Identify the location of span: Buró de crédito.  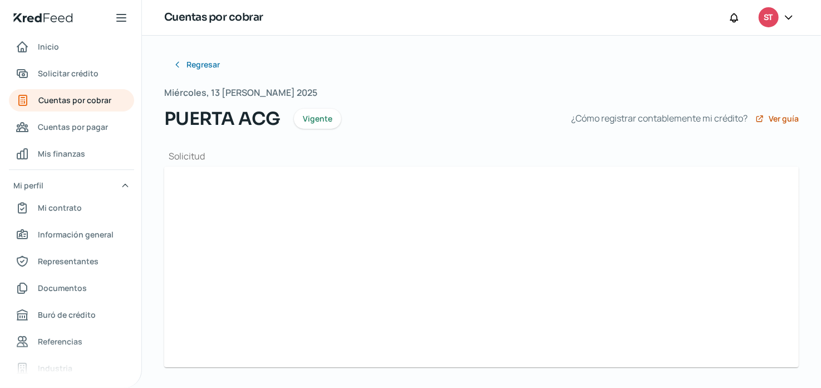
(67, 314).